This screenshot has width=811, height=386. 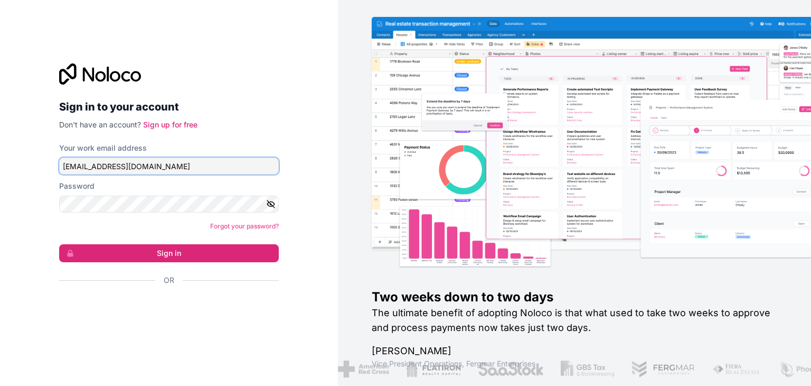 What do you see at coordinates (170, 124) in the screenshot?
I see `a: Sign up for free` at bounding box center [170, 124].